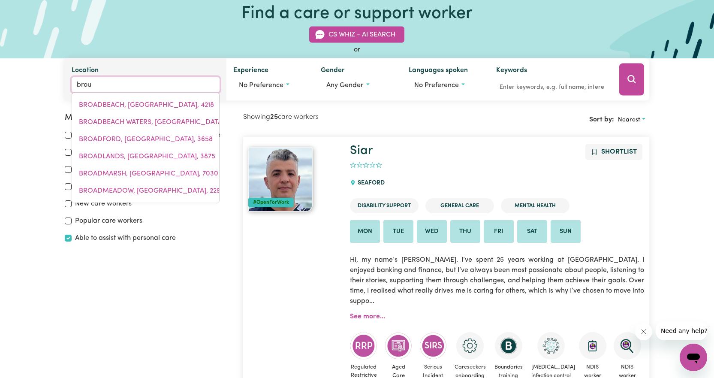  What do you see at coordinates (465, 232) in the screenshot?
I see `li: Available on Thu` at bounding box center [465, 232].